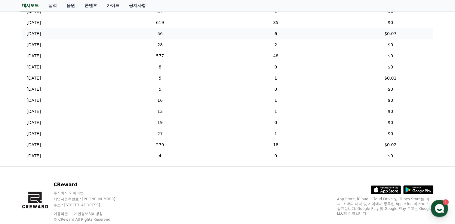 Image resolution: width=455 pixels, height=224 pixels. I want to click on td: 16, so click(160, 100).